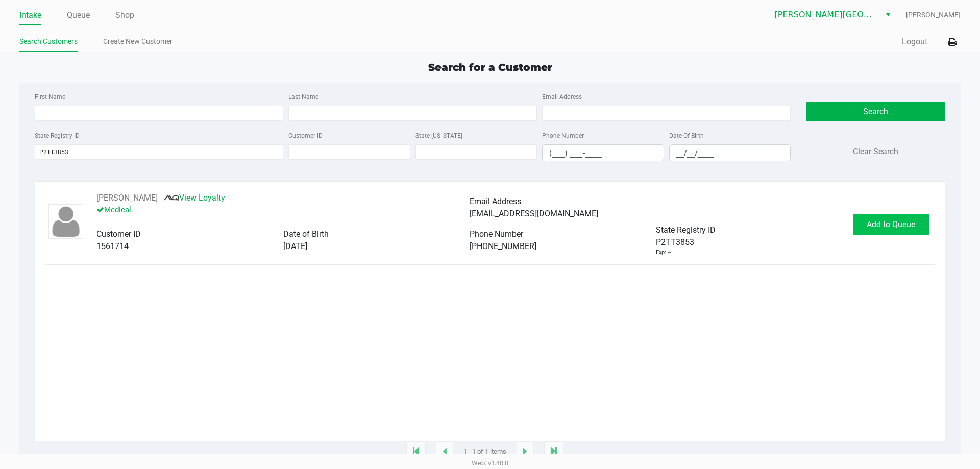 Image resolution: width=980 pixels, height=469 pixels. What do you see at coordinates (496, 234) in the screenshot?
I see `span: Phone Number` at bounding box center [496, 234].